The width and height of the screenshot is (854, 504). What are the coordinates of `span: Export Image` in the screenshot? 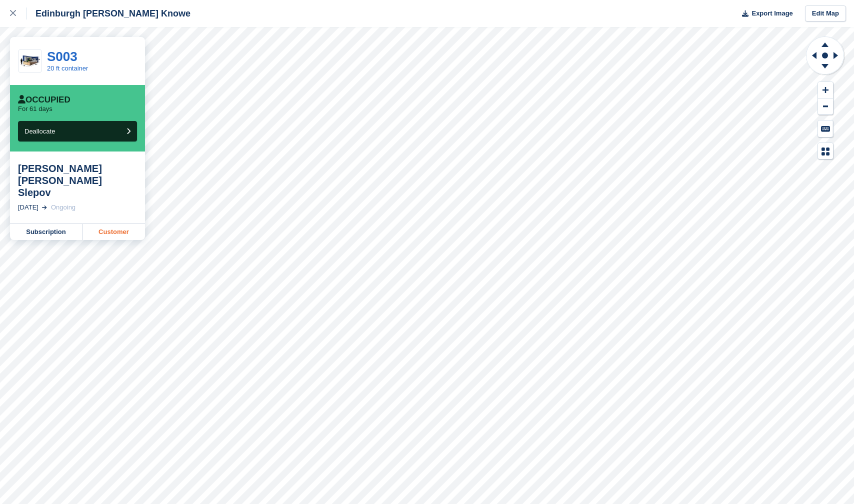 It's located at (772, 14).